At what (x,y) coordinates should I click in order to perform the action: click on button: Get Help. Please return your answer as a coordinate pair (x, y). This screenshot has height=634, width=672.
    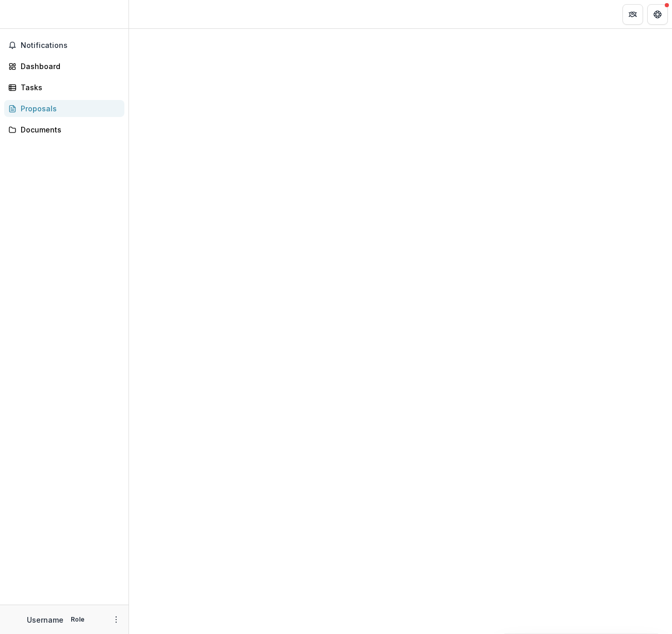
    Looking at the image, I should click on (657, 14).